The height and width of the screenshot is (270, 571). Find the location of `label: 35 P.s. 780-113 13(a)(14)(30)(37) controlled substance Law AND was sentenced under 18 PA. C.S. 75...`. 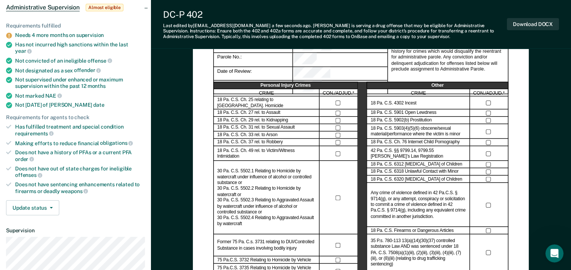

label: 35 P.s. 780-113 13(a)(14)(30)(37) controlled substance Law AND was sentenced under 18 PA. C.S. 75... is located at coordinates (418, 253).